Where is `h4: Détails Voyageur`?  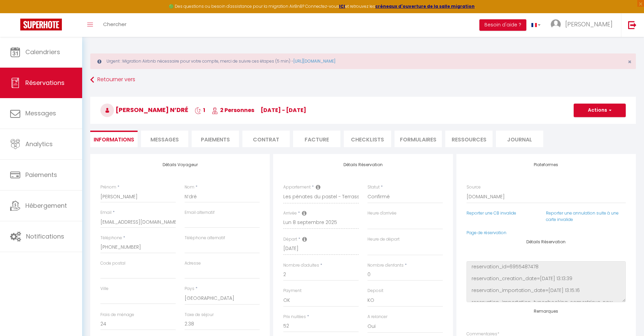 h4: Détails Voyageur is located at coordinates (180, 165).